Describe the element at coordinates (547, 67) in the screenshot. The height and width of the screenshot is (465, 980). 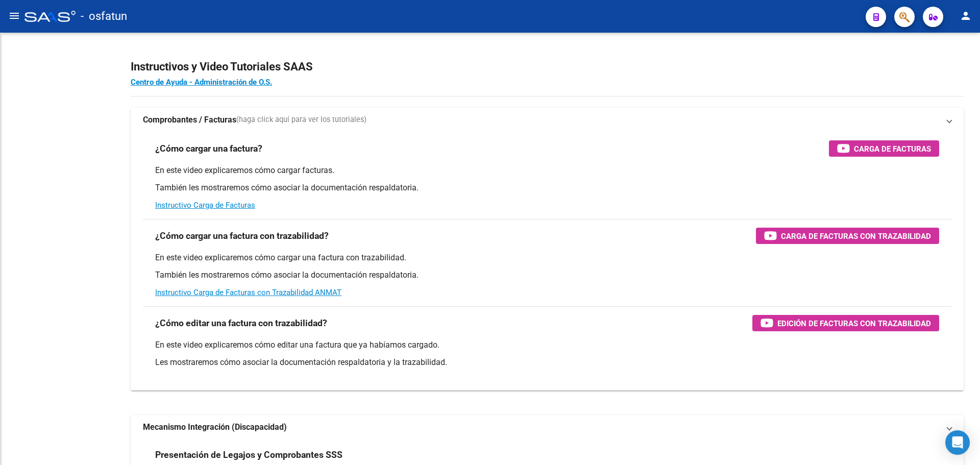
I see `h2: Instructivos y Video Tutoriales SAAS` at that location.